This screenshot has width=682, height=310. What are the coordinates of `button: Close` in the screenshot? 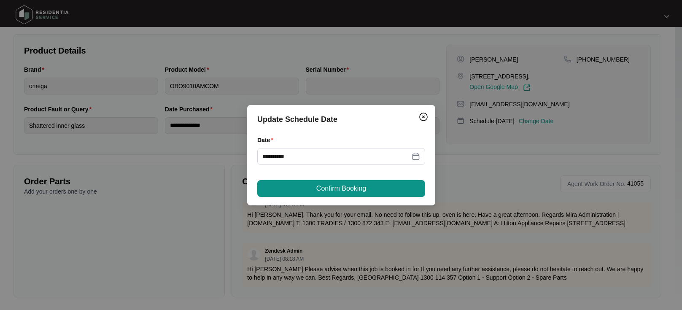 It's located at (423, 117).